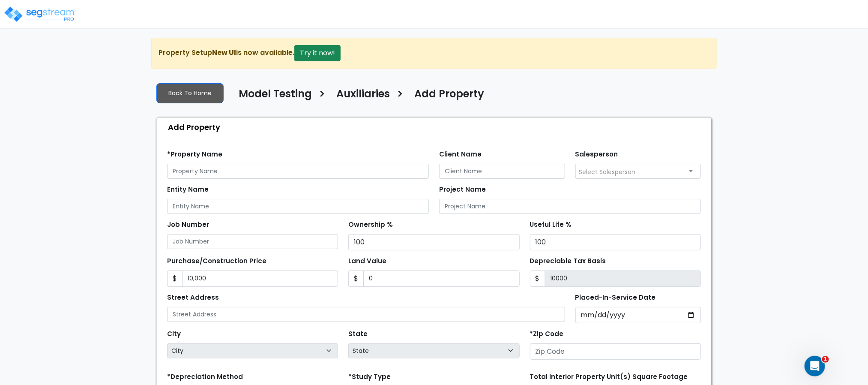 The width and height of the screenshot is (868, 385). Describe the element at coordinates (462, 190) in the screenshot. I see `label: Project Name` at that location.